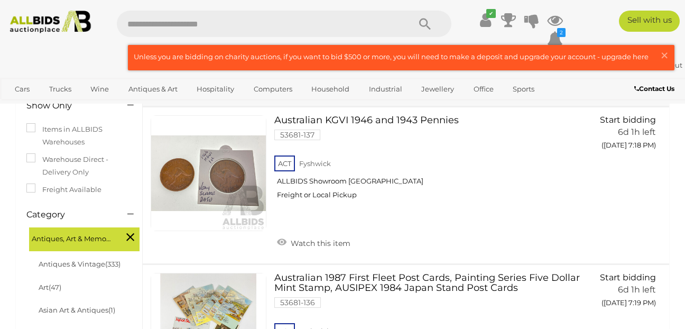  Describe the element at coordinates (654, 88) in the screenshot. I see `b: Contact Us` at that location.